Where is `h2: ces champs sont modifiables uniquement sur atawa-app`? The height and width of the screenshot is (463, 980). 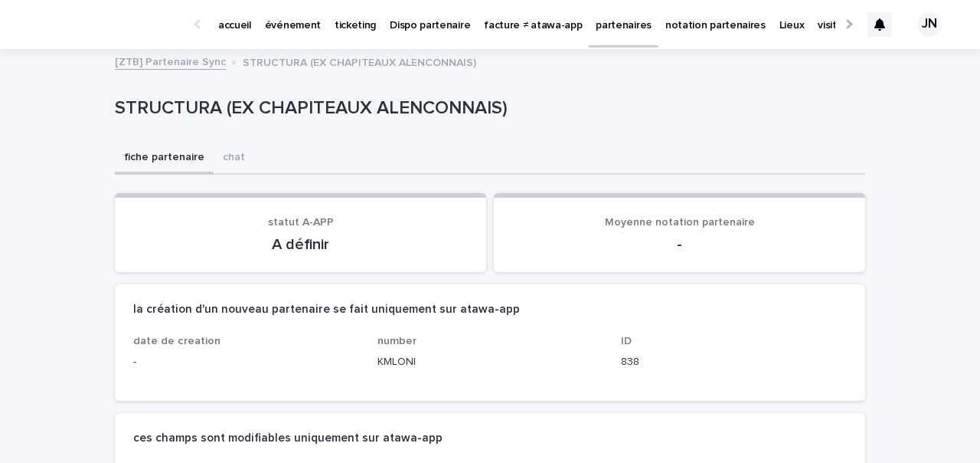 h2: ces champs sont modifiables uniquement sur atawa-app is located at coordinates (288, 438).